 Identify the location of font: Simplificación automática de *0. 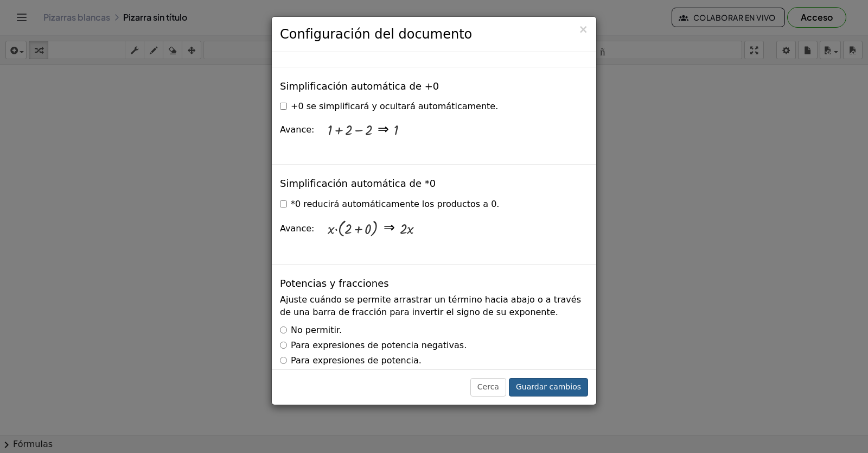
(358, 183).